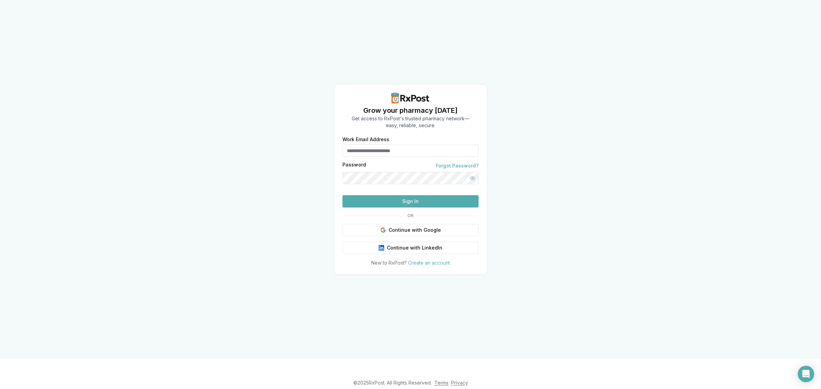 This screenshot has width=821, height=389. Describe the element at coordinates (806, 374) in the screenshot. I see `div: Open Intercom Messenger` at that location.